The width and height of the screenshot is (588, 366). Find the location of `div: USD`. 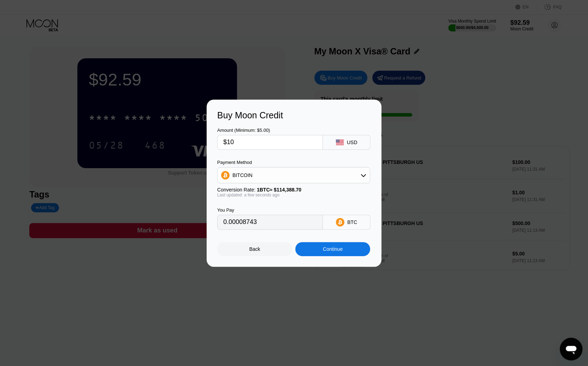

div: USD is located at coordinates (352, 143).